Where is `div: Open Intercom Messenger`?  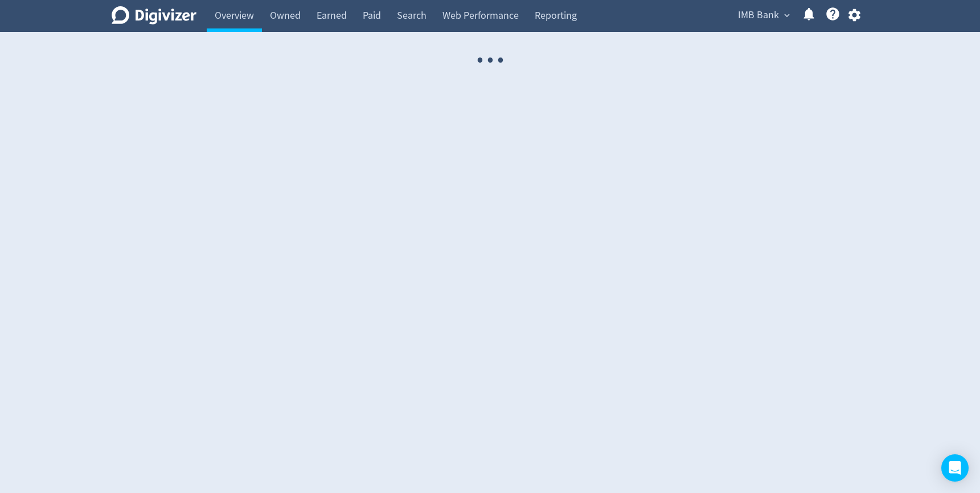
div: Open Intercom Messenger is located at coordinates (955, 467).